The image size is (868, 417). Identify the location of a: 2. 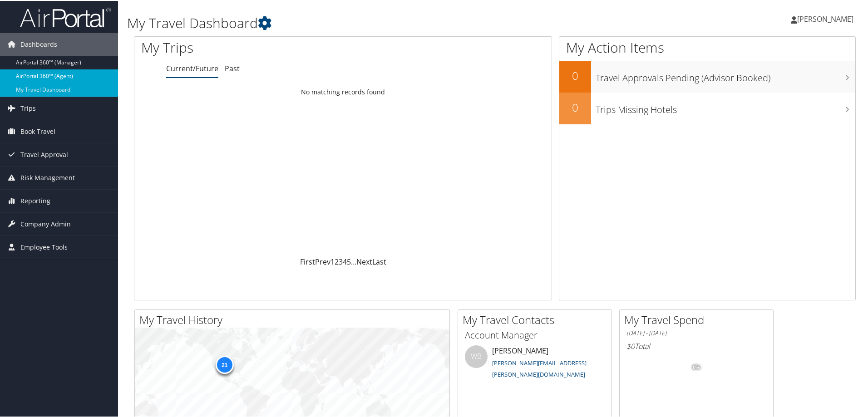
(336, 261).